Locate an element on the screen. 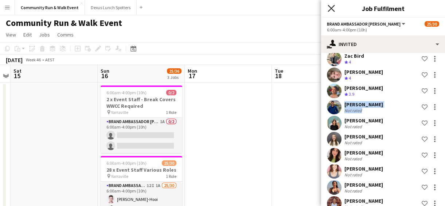 The image size is (445, 206). a: Edit is located at coordinates (27, 35).